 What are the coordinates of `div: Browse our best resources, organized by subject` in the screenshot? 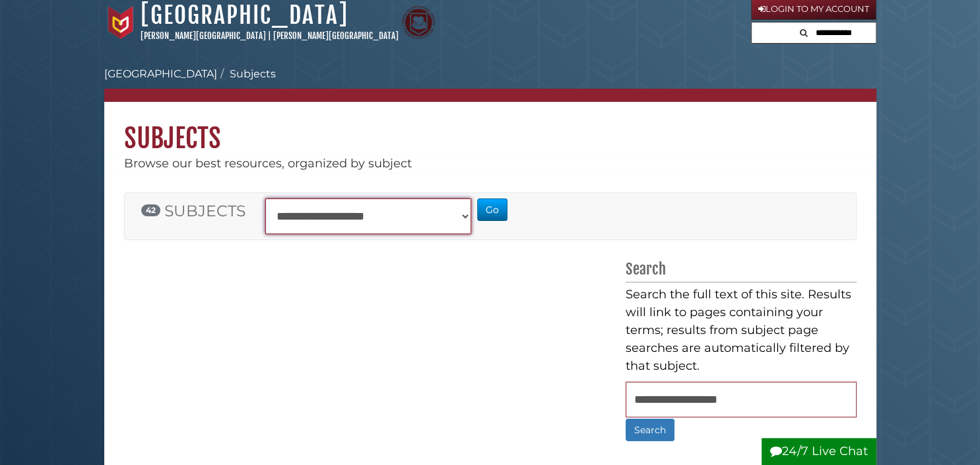 It's located at (491, 163).